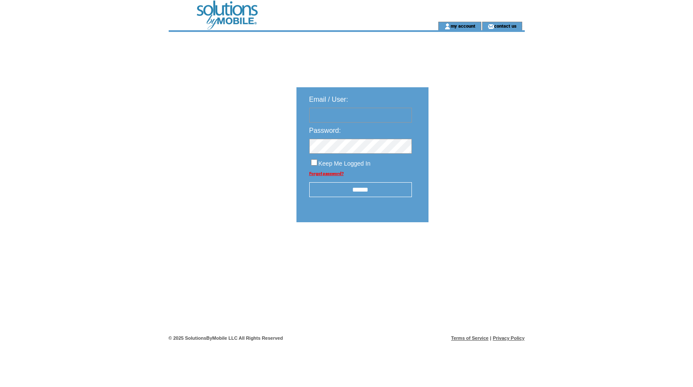  I want to click on img: contact_us_icon.gif;jsessionid=BE70A0DDA4B9F72C7C1738A681D5D81E, so click(490, 26).